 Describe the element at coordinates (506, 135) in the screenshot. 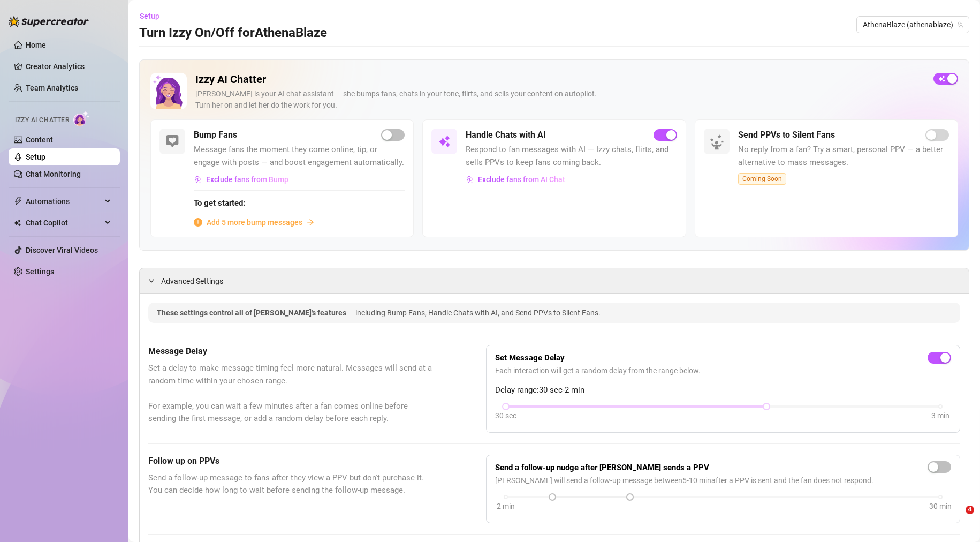

I see `h5: Handle Chats with AI` at that location.